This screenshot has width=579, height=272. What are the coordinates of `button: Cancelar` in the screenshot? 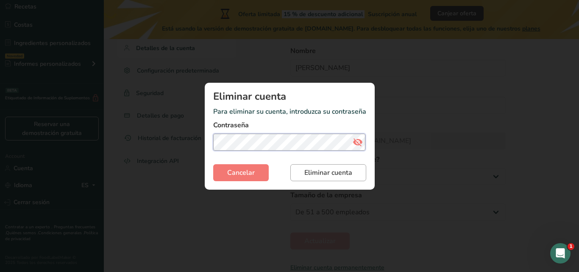 It's located at (241, 173).